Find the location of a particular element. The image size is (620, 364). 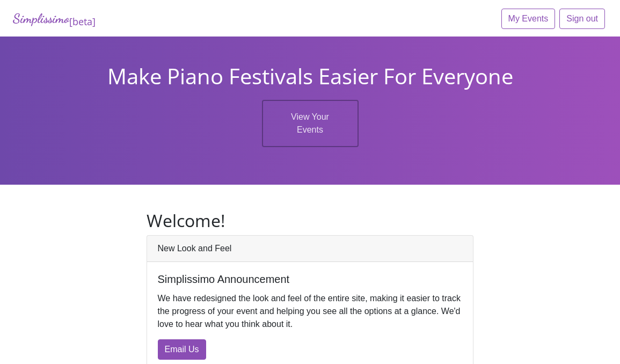

a: Sign out is located at coordinates (582, 19).